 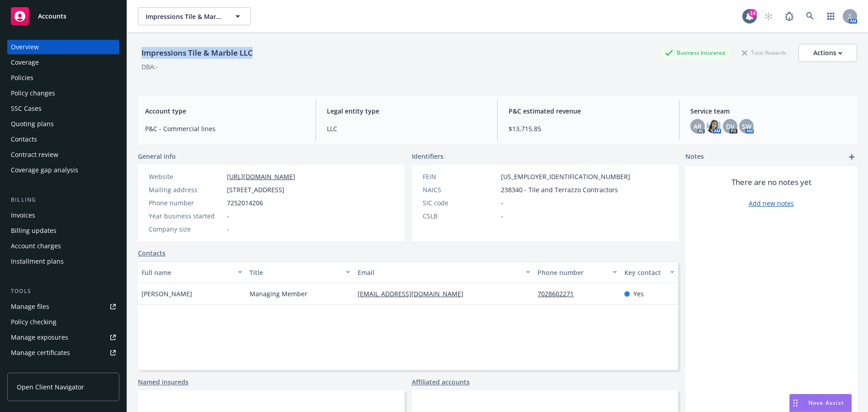 What do you see at coordinates (32, 124) in the screenshot?
I see `div: Quoting plans` at bounding box center [32, 124].